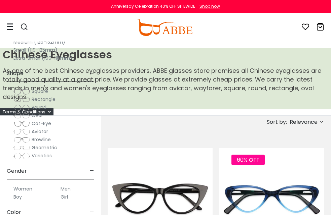  Describe the element at coordinates (22, 124) in the screenshot. I see `img: Cat-Eye.png` at that location.